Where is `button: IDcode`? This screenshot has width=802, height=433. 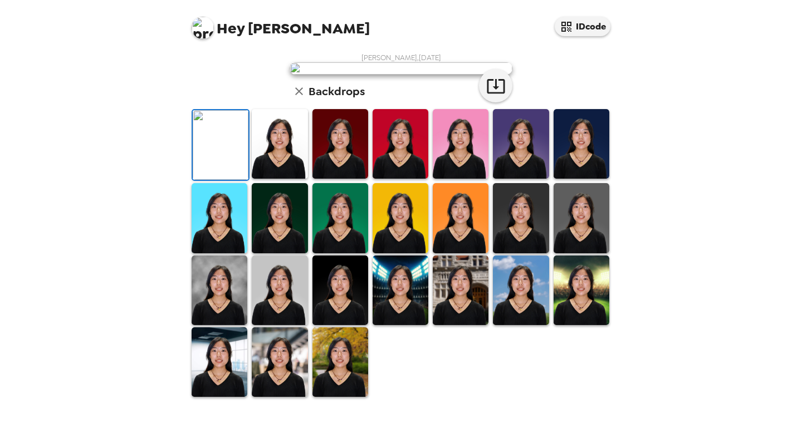
button: IDcode is located at coordinates (583, 26).